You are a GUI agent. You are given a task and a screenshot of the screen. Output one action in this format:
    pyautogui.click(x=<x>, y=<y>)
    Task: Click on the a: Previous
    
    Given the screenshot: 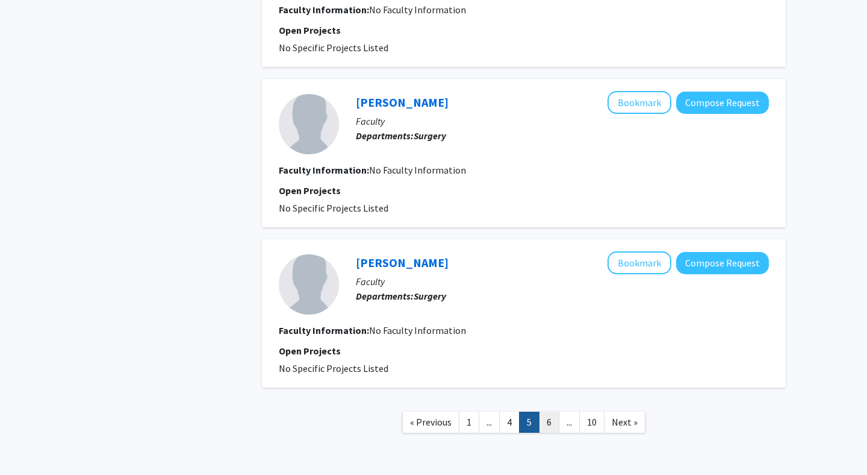 What is the action you would take?
    pyautogui.click(x=431, y=422)
    